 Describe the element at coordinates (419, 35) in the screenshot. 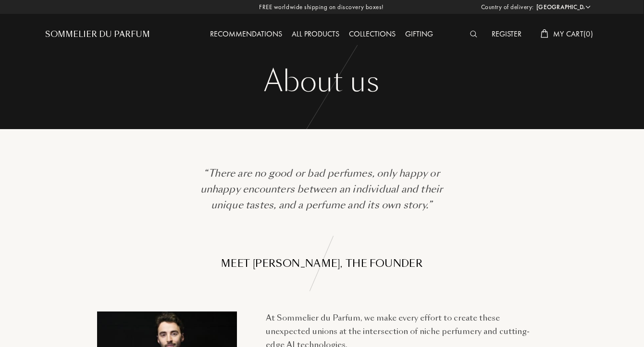

I see `div: Gifting` at that location.